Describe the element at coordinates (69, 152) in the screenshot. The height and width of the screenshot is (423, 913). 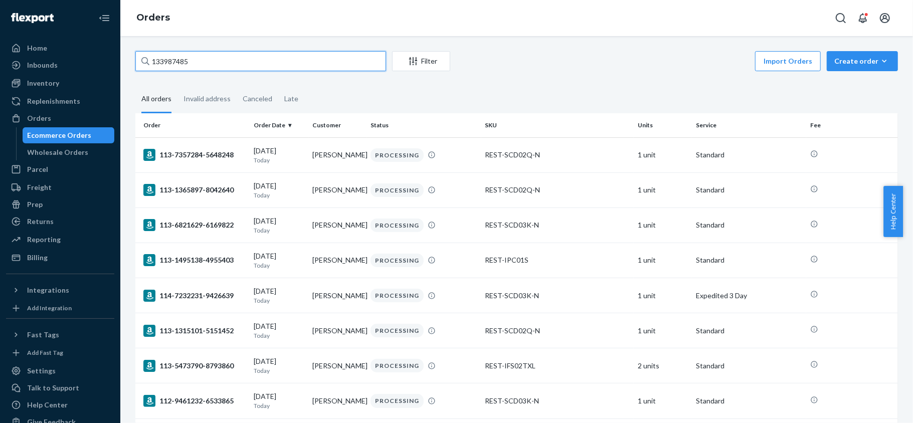
I see `a: Wholesale Orders` at that location.